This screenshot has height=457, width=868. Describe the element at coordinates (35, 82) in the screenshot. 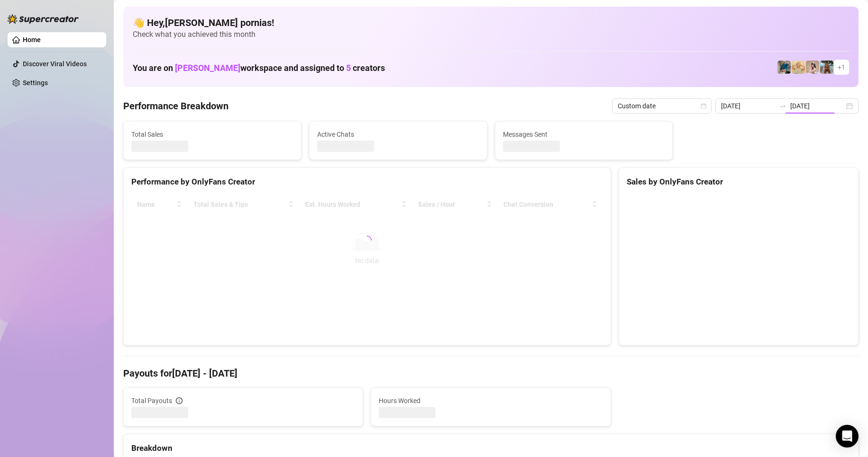

I see `a: Settings` at that location.